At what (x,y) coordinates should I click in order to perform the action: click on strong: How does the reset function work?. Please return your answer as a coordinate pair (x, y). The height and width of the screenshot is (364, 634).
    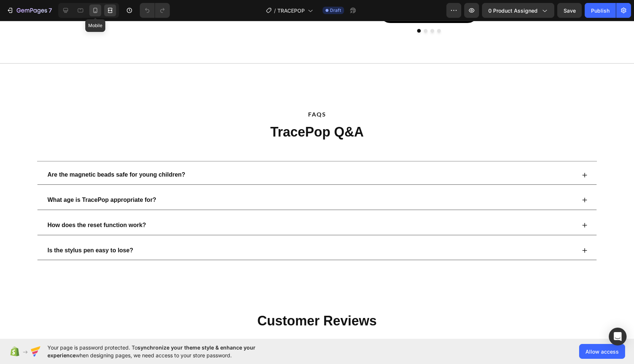
    Looking at the image, I should click on (97, 204).